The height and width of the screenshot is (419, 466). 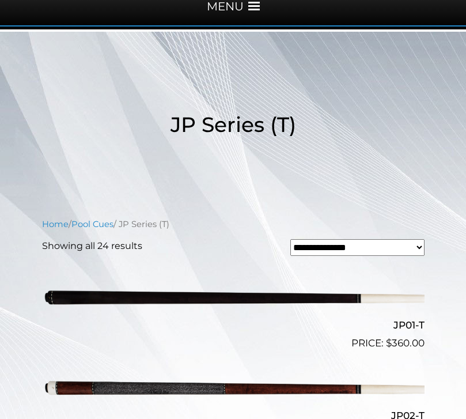 I want to click on select: Shop order, so click(x=357, y=247).